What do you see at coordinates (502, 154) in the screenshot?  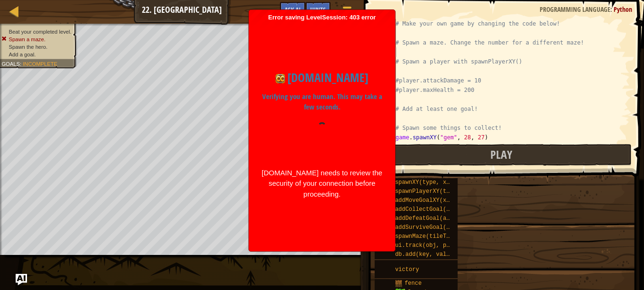 I see `span: Play` at bounding box center [502, 154].